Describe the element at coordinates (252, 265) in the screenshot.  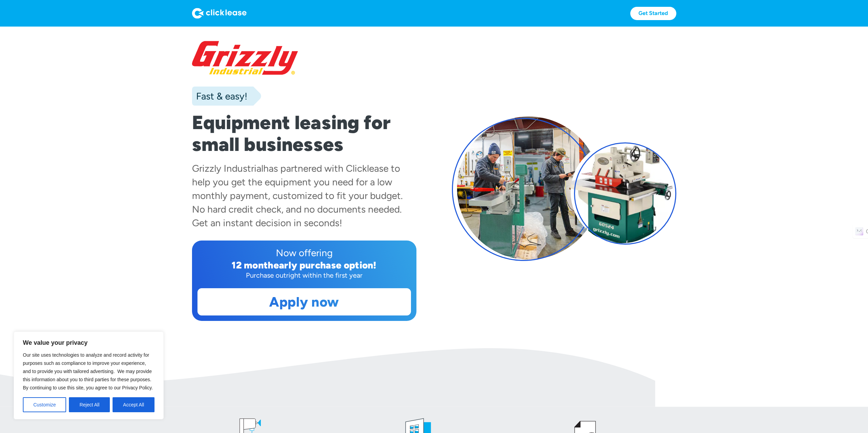
I see `div: 12 month` at that location.